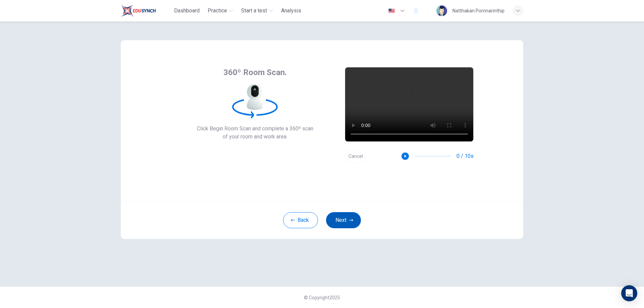  I want to click on button: Analysis, so click(291, 11).